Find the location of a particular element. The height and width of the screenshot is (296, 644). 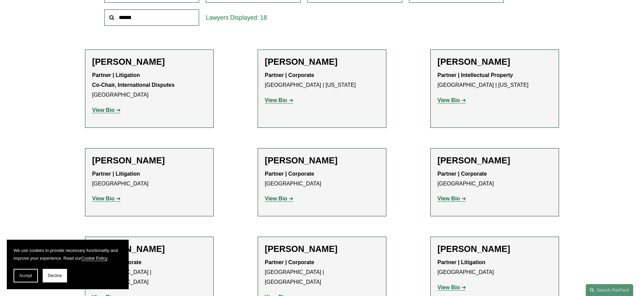

span: Decline is located at coordinates (55, 276).